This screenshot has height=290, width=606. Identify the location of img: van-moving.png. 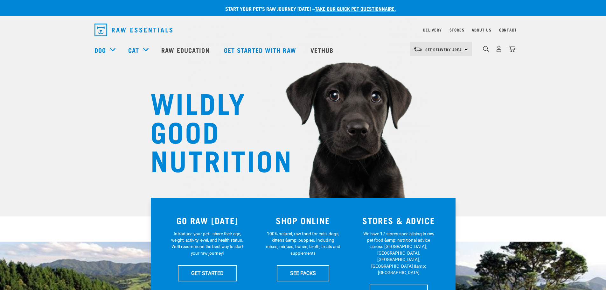
(418, 49).